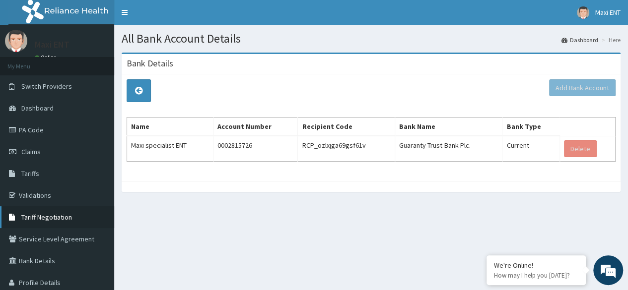 Image resolution: width=628 pixels, height=290 pixels. What do you see at coordinates (52, 45) in the screenshot?
I see `p: Maxi ENT` at bounding box center [52, 45].